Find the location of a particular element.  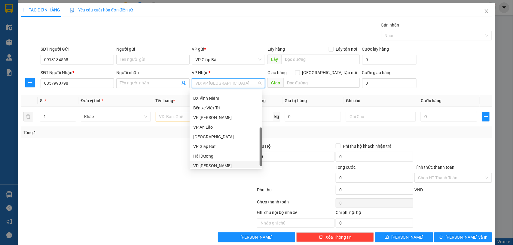

span: Giao is located at coordinates (276, 83).